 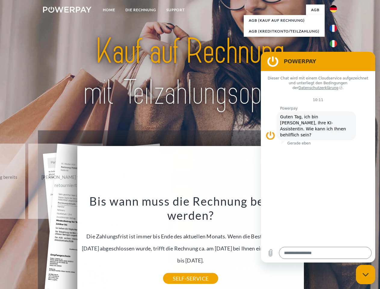 I want to click on p: 10:11, so click(x=57, y=48).